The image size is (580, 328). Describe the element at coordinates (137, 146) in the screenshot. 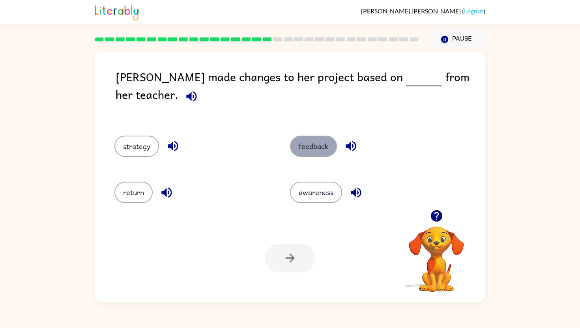

I see `button: strategy` at that location.